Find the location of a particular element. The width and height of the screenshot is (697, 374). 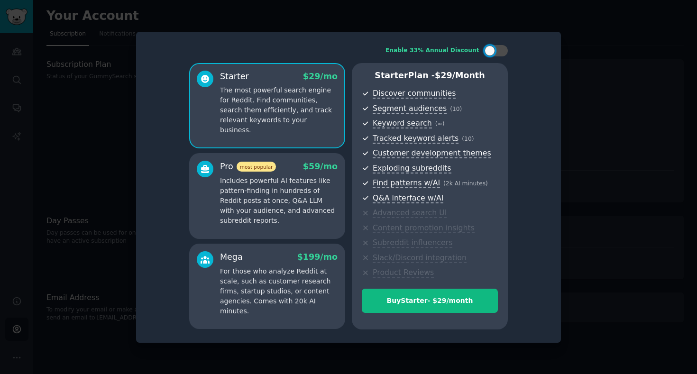

span: Segment audiences is located at coordinates (410, 109).